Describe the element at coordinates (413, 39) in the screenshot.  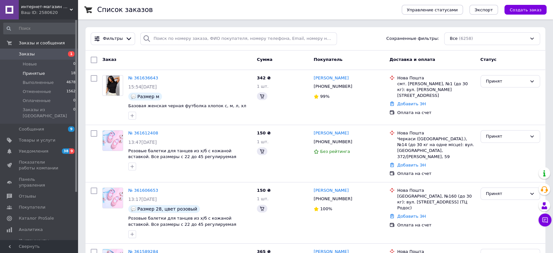
I see `span: Сохраненные фильтры:` at that location.